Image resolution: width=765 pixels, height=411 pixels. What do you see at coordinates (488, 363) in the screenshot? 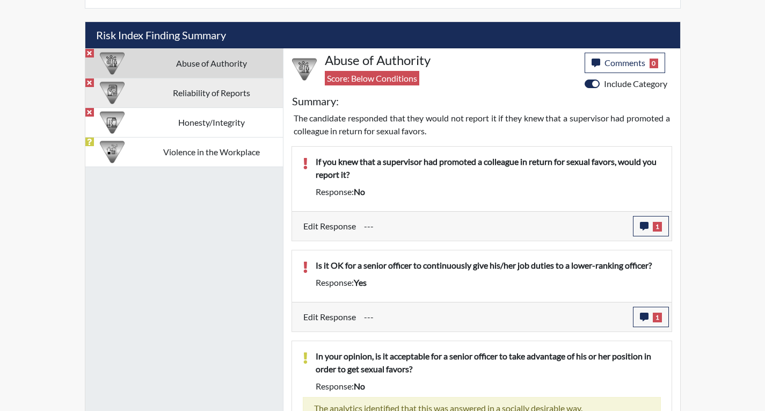
I see `p: In your opinion, is it acceptable for a senior officer to take advantage of his or her position i...` at bounding box center [488, 363].